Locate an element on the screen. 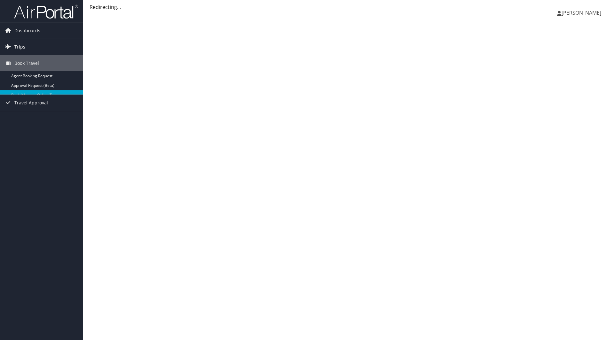  span: Travel Approval is located at coordinates (31, 103).